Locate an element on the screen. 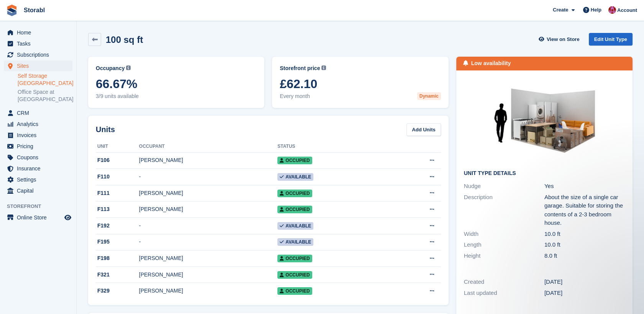 The image size is (644, 314). span: Every month is located at coordinates (360, 96).